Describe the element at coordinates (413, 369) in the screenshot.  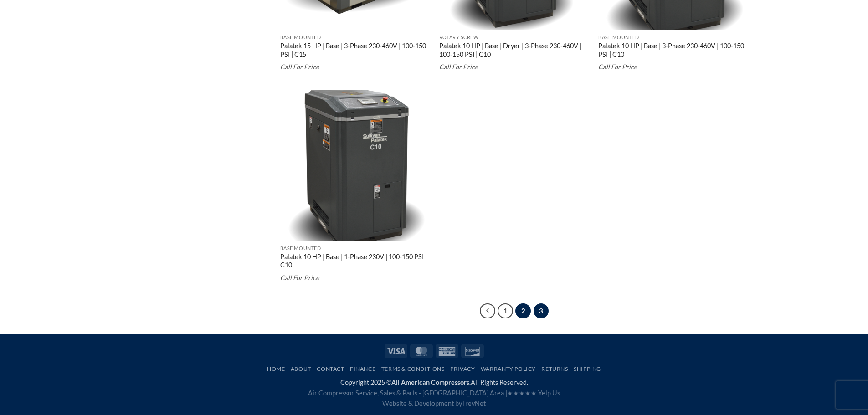
I see `a: Terms & Conditions` at that location.